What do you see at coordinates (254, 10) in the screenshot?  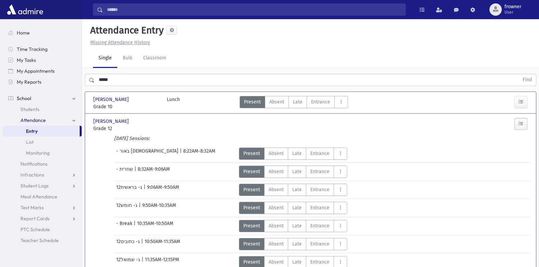 I see `input: Search` at bounding box center [254, 10].